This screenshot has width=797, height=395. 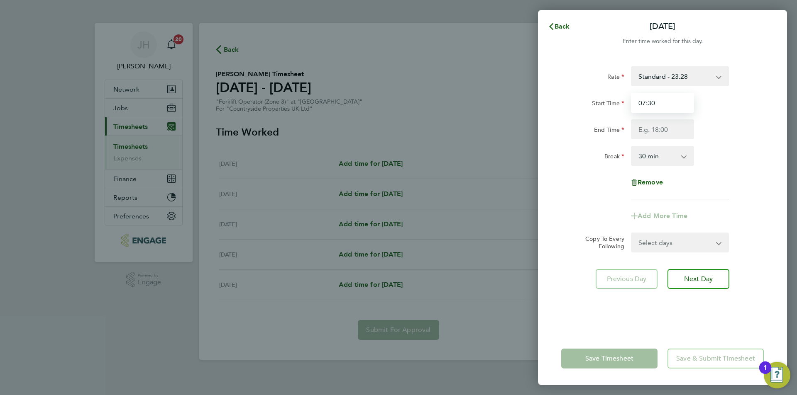 What do you see at coordinates (777, 376) in the screenshot?
I see `button: Open Resource Center, 1 new notification` at bounding box center [777, 376].